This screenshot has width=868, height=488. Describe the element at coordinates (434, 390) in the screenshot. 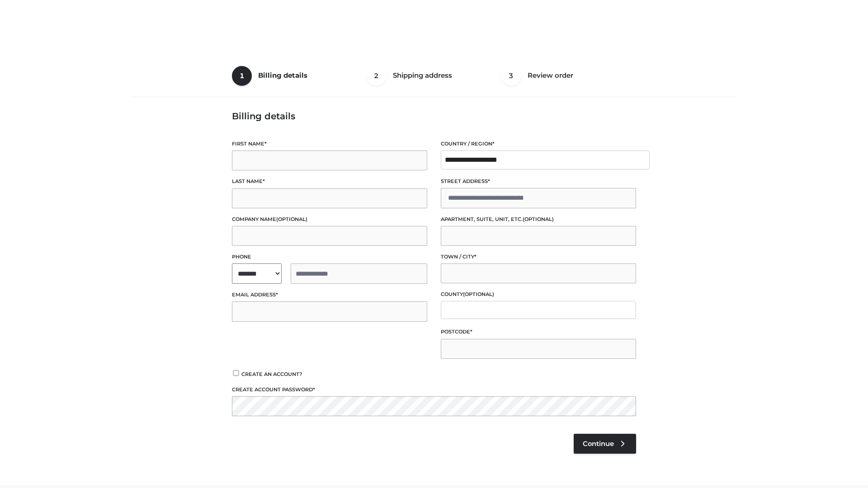

I see `label: Create account password` at that location.